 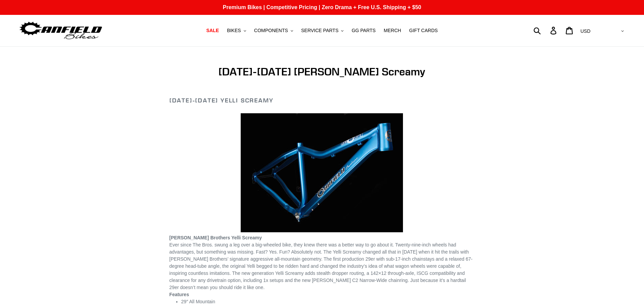 I want to click on strong: Features, so click(x=179, y=294).